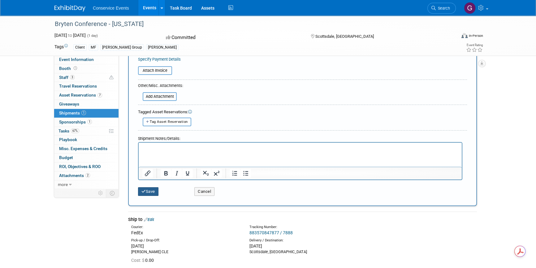 Image resolution: width=536 pixels, height=268 pixels. I want to click on span: Staff, so click(67, 77).